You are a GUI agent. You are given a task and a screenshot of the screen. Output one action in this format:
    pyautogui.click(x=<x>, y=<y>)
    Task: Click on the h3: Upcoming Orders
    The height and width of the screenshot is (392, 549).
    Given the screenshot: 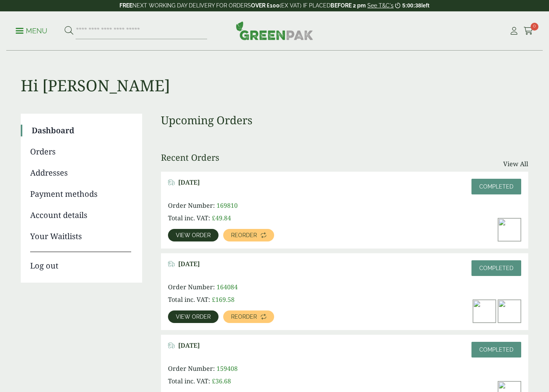 What is the action you would take?
    pyautogui.click(x=344, y=120)
    